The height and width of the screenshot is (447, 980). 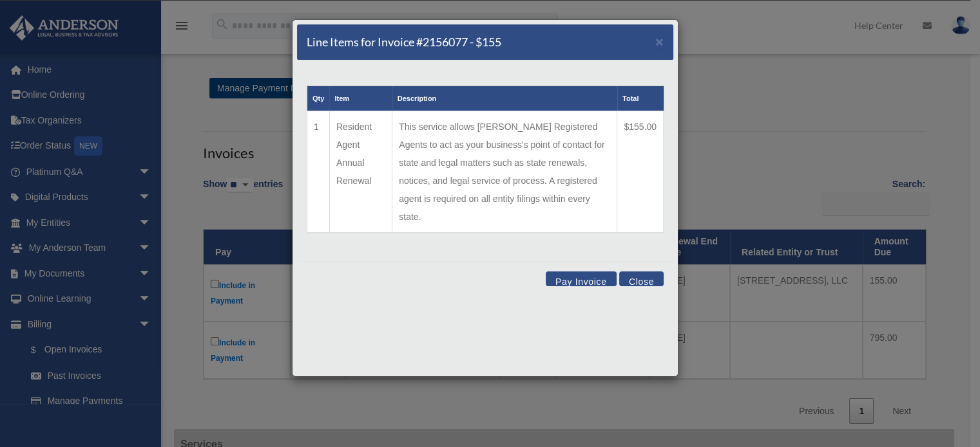 I want to click on th: Total, so click(x=640, y=99).